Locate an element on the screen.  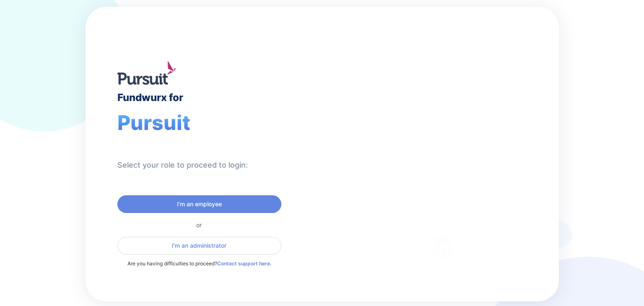
p: Are you having difficulties to proceed? is located at coordinates (199, 264).